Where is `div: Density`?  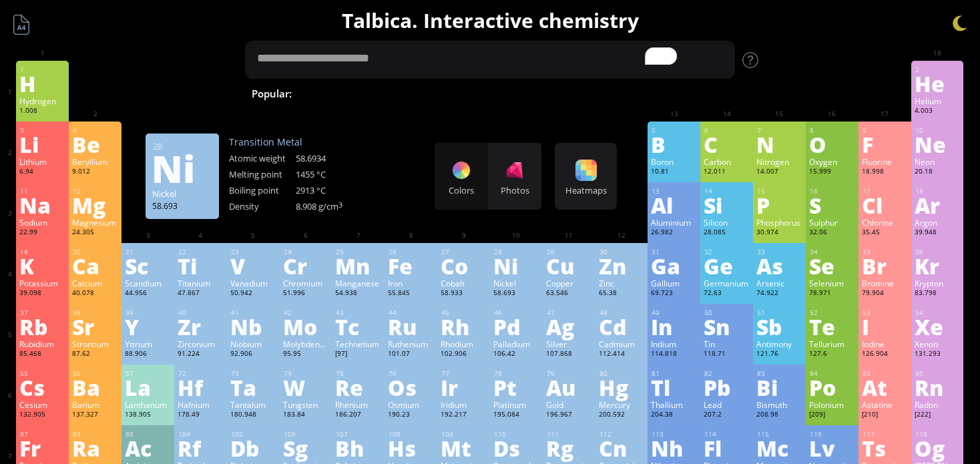
div: Density is located at coordinates (262, 206).